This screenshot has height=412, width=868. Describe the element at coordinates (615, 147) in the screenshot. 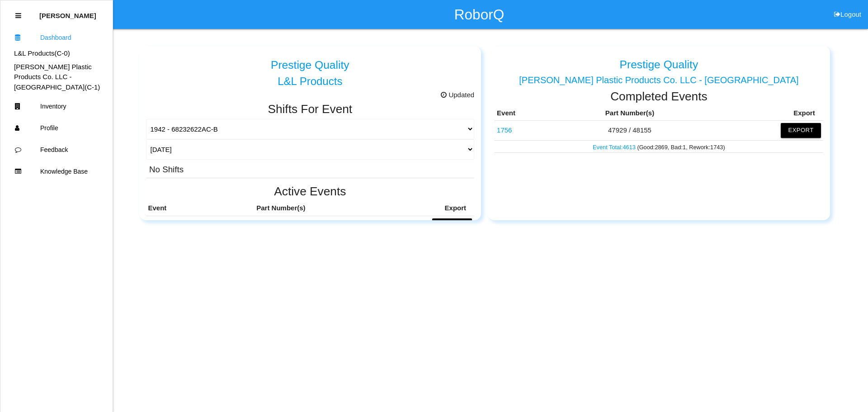

I see `a: Event Total:4613` at that location.